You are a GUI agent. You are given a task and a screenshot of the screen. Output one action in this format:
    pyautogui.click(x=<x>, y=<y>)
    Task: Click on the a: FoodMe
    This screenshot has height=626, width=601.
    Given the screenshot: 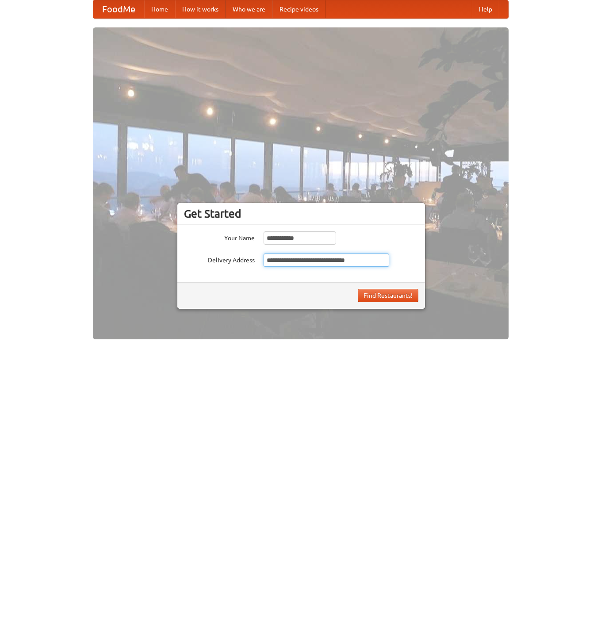 What is the action you would take?
    pyautogui.click(x=119, y=9)
    